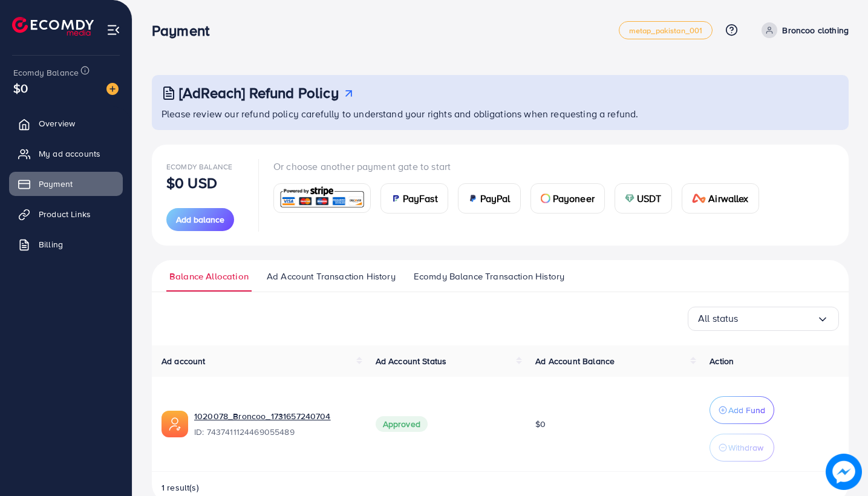  I want to click on span: Product Links, so click(64, 214).